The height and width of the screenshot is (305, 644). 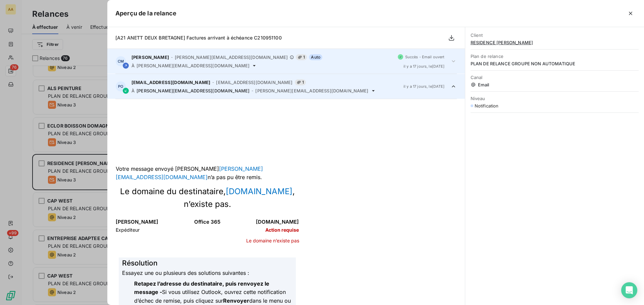 I want to click on div: Open Intercom Messenger, so click(x=629, y=291).